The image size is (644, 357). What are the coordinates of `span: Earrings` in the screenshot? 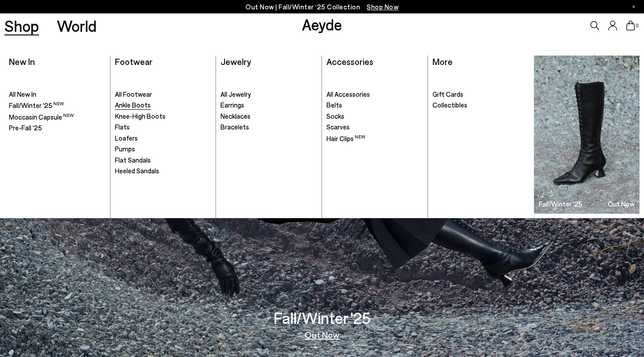 It's located at (232, 105).